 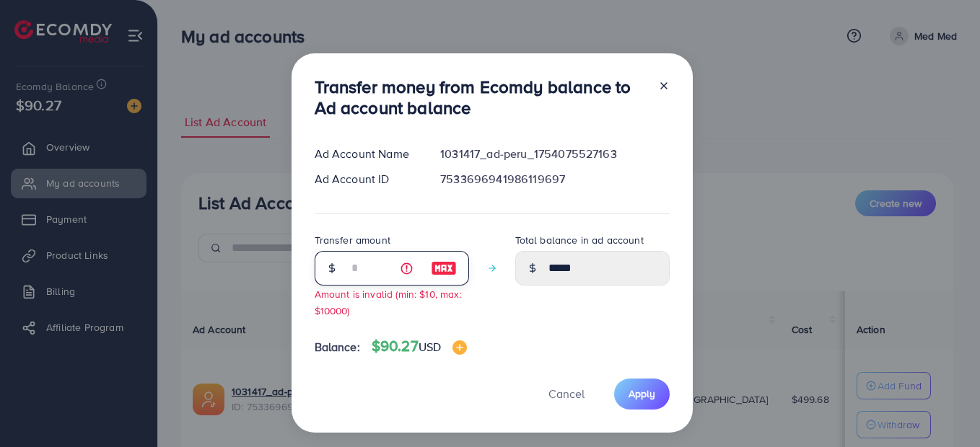 I want to click on label: Total balance in ad account, so click(x=579, y=240).